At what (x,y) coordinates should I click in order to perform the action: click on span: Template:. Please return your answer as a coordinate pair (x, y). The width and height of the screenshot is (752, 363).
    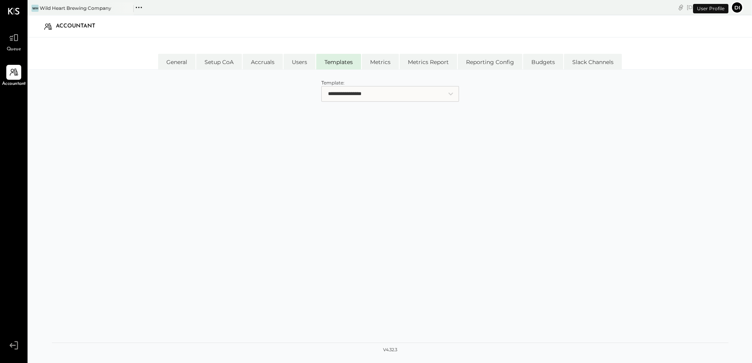
    Looking at the image, I should click on (333, 83).